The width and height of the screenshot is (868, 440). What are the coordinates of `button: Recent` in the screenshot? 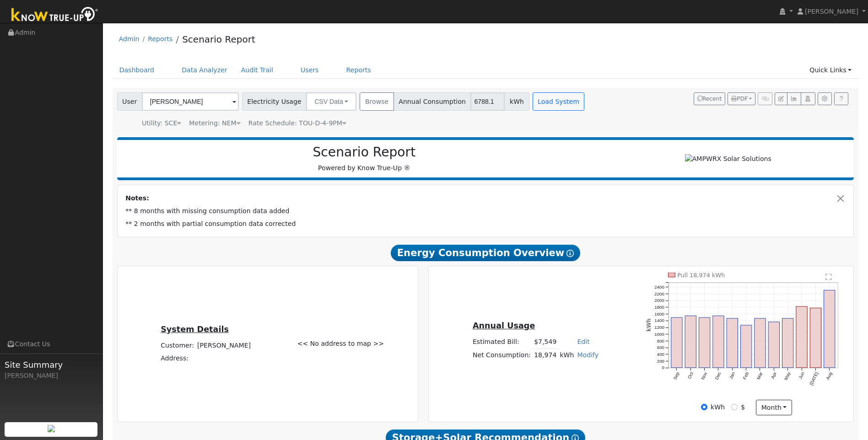 It's located at (710, 99).